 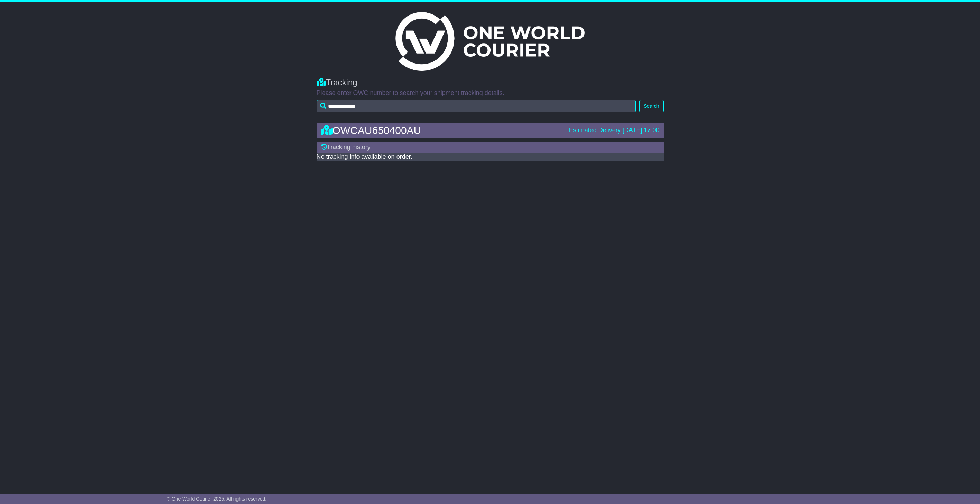 What do you see at coordinates (490, 41) in the screenshot?
I see `img: Light` at bounding box center [490, 41].